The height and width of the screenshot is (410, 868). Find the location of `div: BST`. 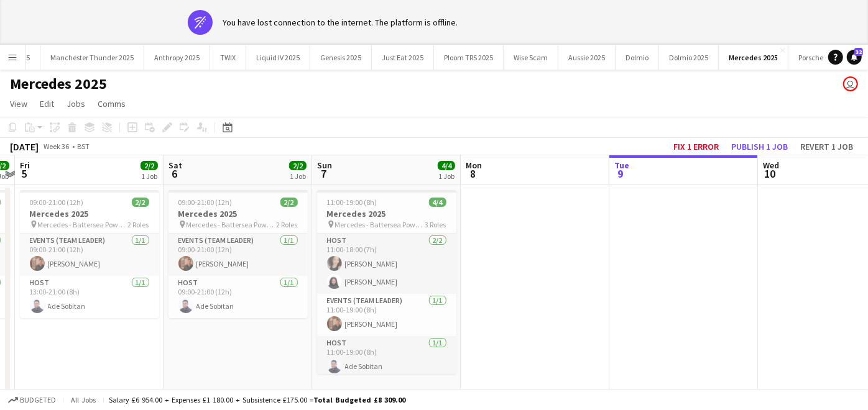

div: BST is located at coordinates (84, 146).